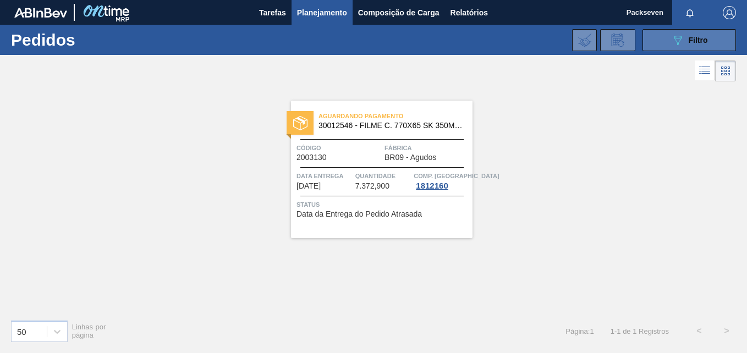 This screenshot has height=353, width=747. Describe the element at coordinates (300, 123) in the screenshot. I see `img: status` at that location.